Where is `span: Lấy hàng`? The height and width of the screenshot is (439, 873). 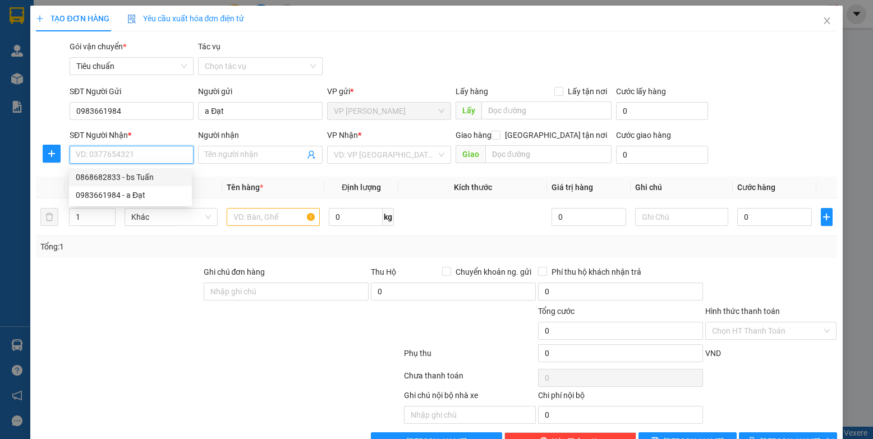
span: Lấy hàng is located at coordinates (472, 91).